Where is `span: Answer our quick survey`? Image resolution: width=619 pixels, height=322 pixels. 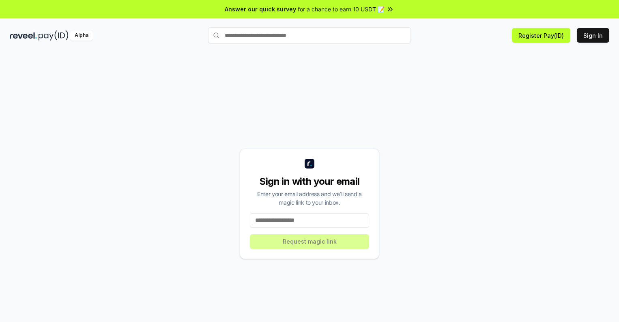
span: Answer our quick survey is located at coordinates (260, 9).